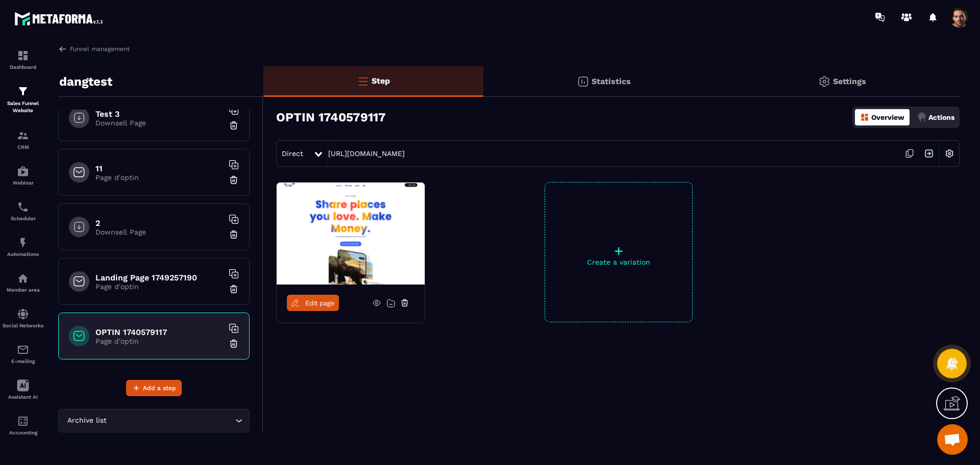  Describe the element at coordinates (159, 332) in the screenshot. I see `h6: OPTIN 1740579117` at that location.